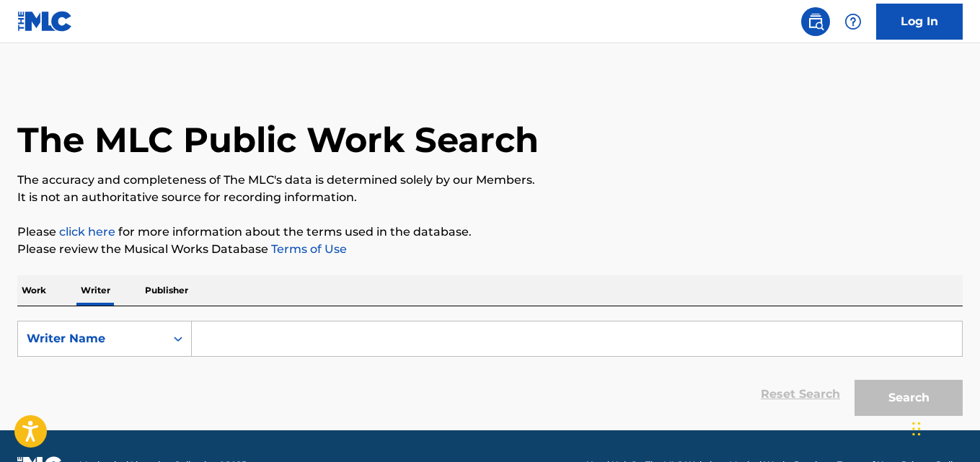 The width and height of the screenshot is (980, 462). Describe the element at coordinates (490, 249) in the screenshot. I see `p: Please review the Musical Works Database` at that location.